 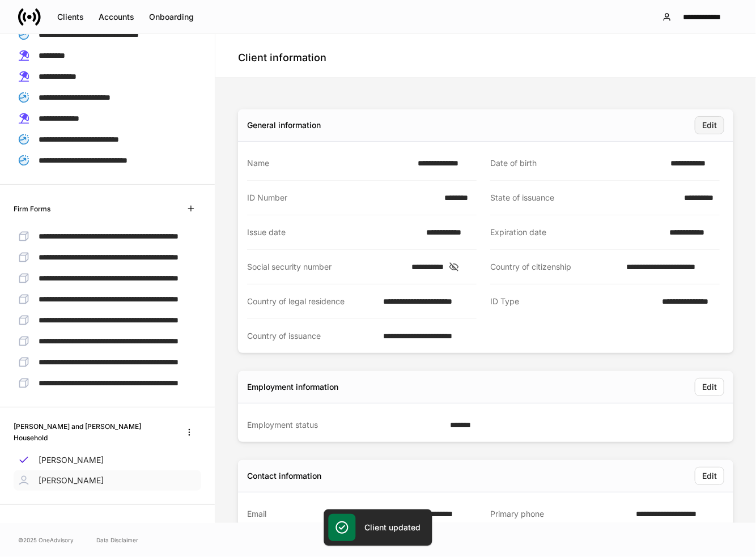 I want to click on h4: Client information, so click(x=282, y=58).